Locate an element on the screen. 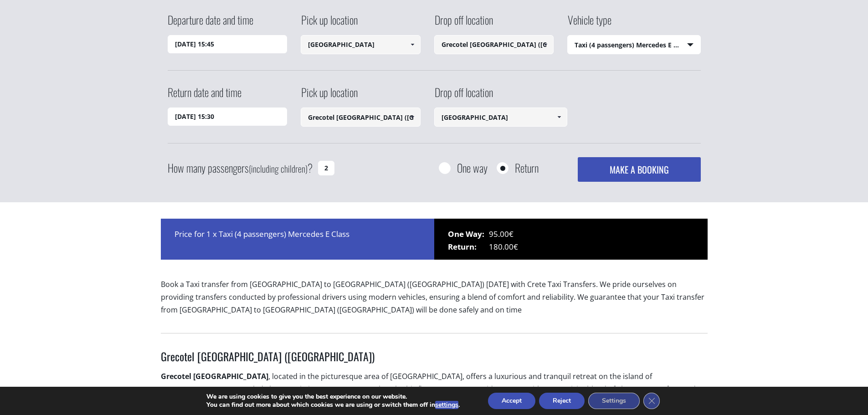 Image resolution: width=868 pixels, height=415 pixels. button: Accept is located at coordinates (511, 401).